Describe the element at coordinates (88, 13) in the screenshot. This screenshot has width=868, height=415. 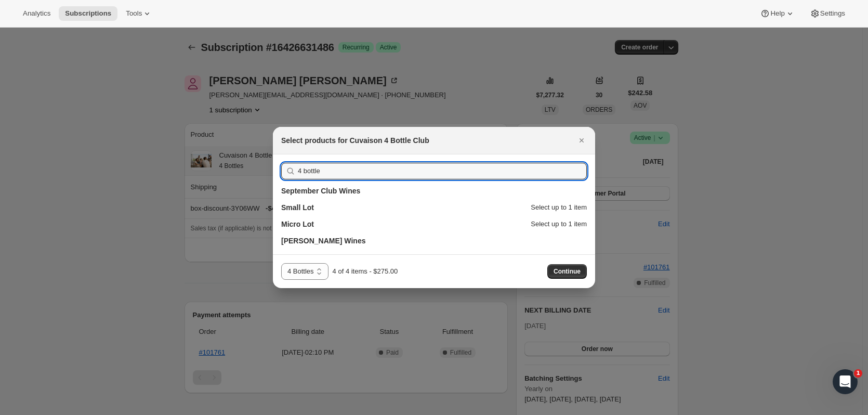
I see `button: Subscriptions` at that location.